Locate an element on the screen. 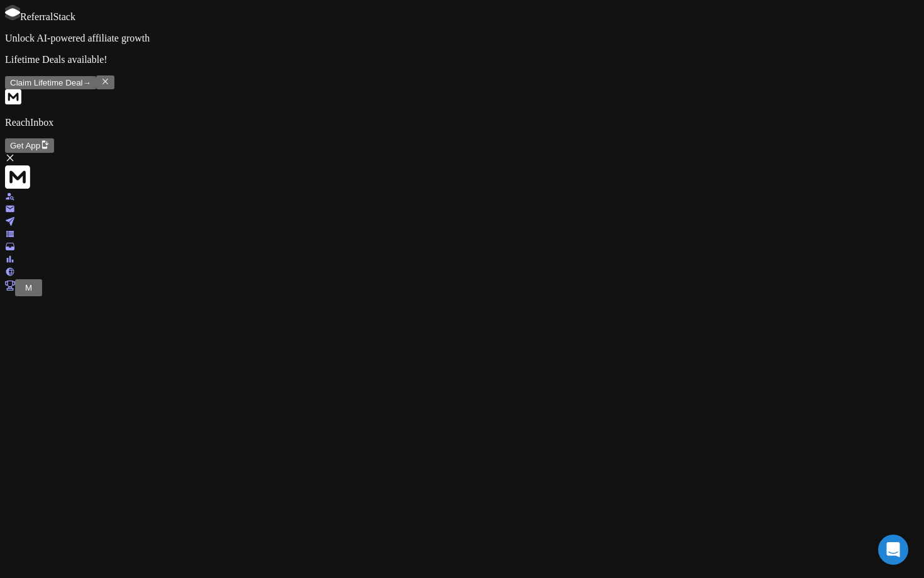 The height and width of the screenshot is (578, 924). p: ReachInbox is located at coordinates (462, 122).